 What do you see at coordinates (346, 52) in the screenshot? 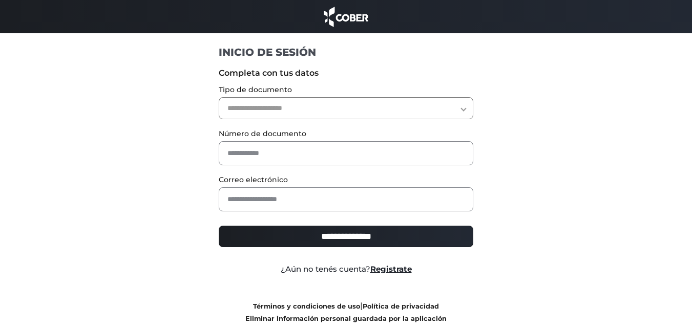
I see `h1: INICIO DE SESIÓN` at bounding box center [346, 52].